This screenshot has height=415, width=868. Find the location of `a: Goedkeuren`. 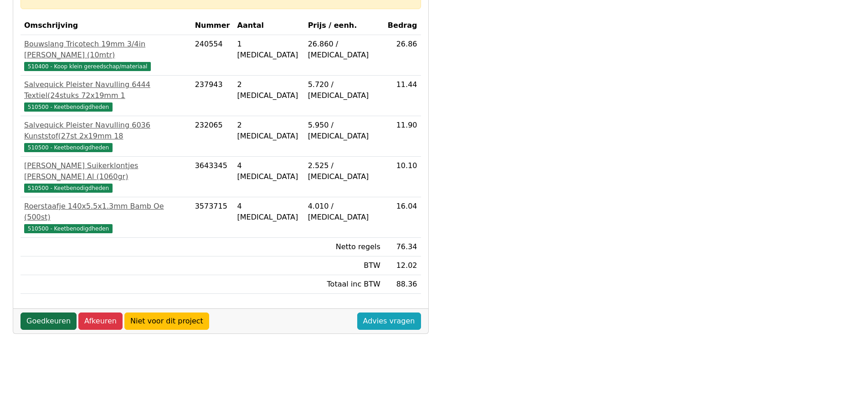

a: Goedkeuren is located at coordinates (48, 321).